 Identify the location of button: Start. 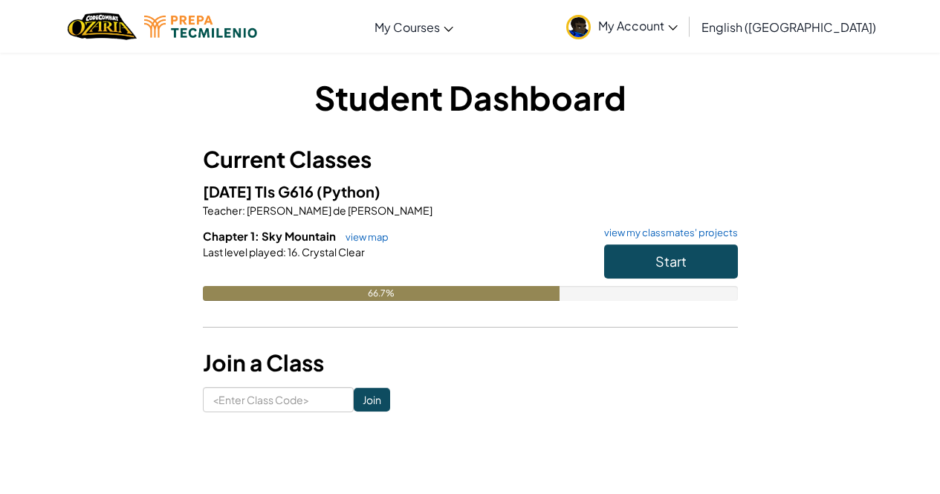
(671, 261).